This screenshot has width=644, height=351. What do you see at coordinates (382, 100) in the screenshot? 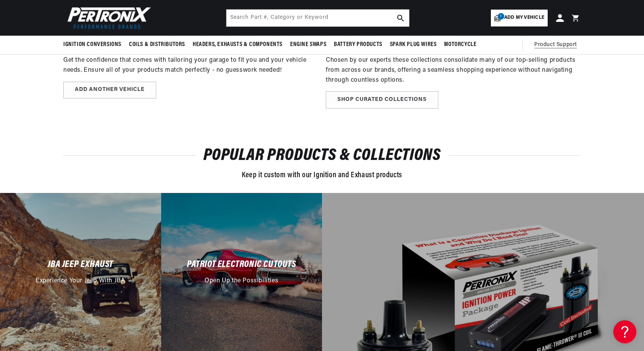
I see `a: SHOP CURATED COLLECTIONS` at bounding box center [382, 100].